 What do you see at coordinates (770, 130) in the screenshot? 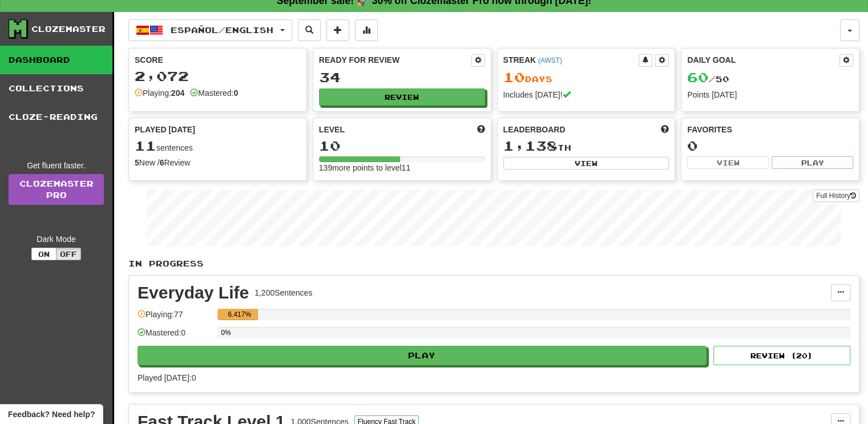
I see `div: Favorites` at bounding box center [770, 130].